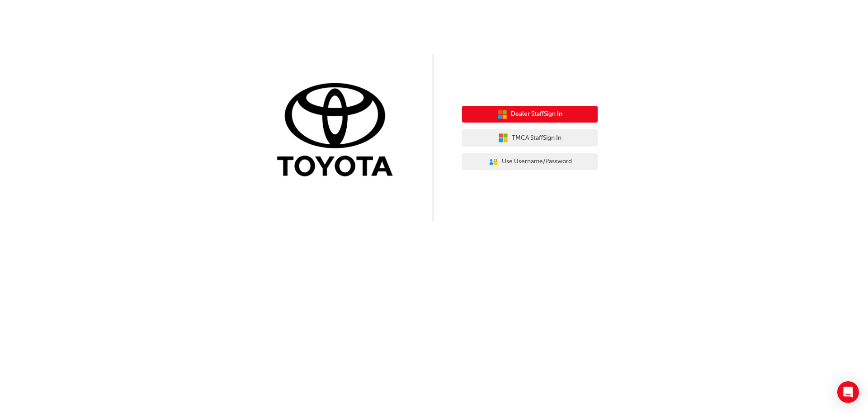 Image resolution: width=868 pixels, height=412 pixels. Describe the element at coordinates (537, 138) in the screenshot. I see `span: TMCA Staff Sign In` at that location.